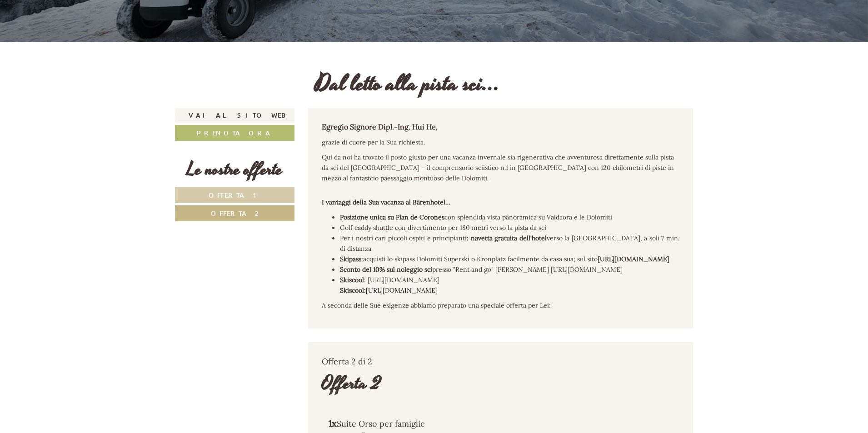 The width and height of the screenshot is (868, 433). I want to click on span: con splendida vista panoramica su Valdaora e le Dolomiti, so click(528, 217).